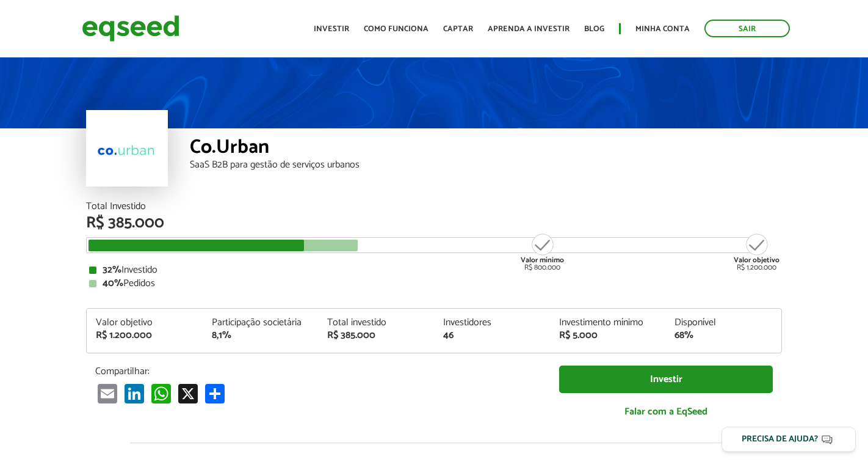 Image resolution: width=868 pixels, height=464 pixels. What do you see at coordinates (608, 335) in the screenshot?
I see `div: R$ 5.000` at bounding box center [608, 335].